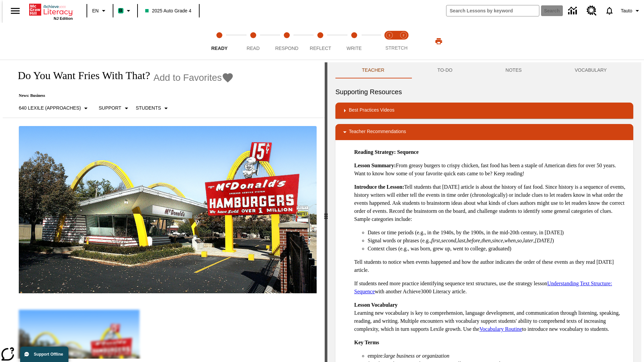  I want to click on a: Resource Center, Will open in new tab, so click(592, 11).